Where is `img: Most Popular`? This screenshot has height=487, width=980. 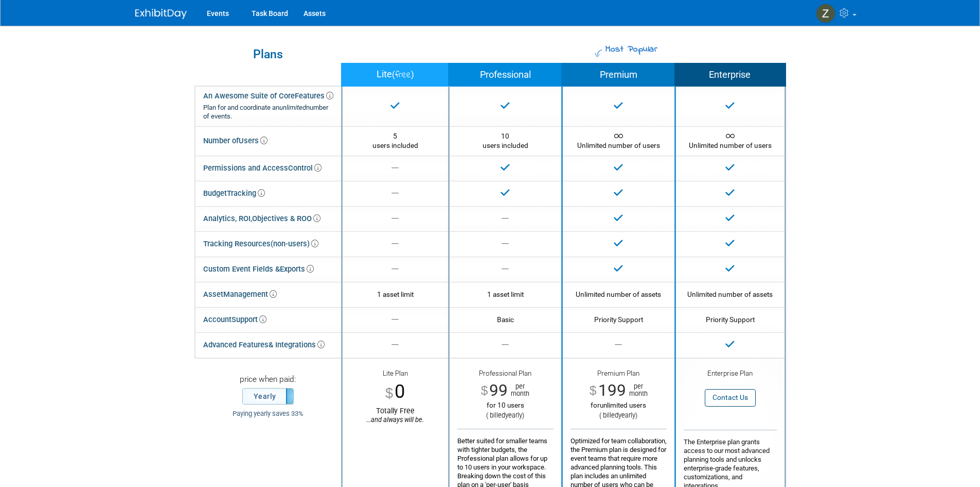
img: Most Popular is located at coordinates (599, 53).